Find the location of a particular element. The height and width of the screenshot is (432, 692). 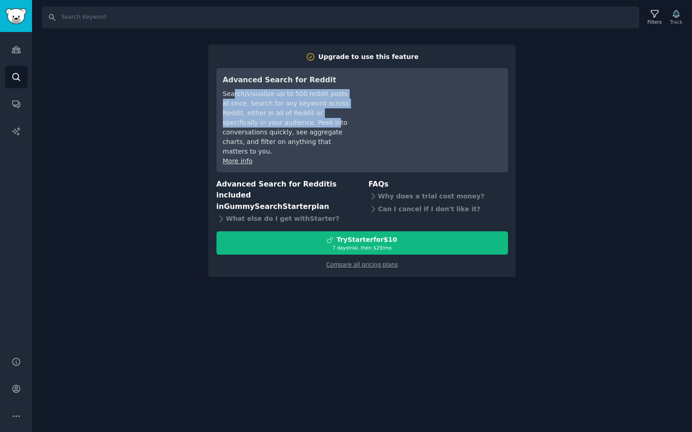

button: TryStarterfor$107 daystrial, then $29/mo is located at coordinates (362, 243).